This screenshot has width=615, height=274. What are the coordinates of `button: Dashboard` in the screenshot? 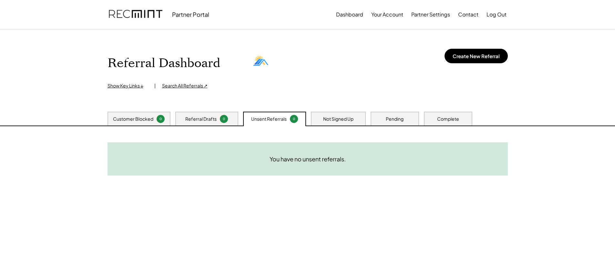 It's located at (350, 15).